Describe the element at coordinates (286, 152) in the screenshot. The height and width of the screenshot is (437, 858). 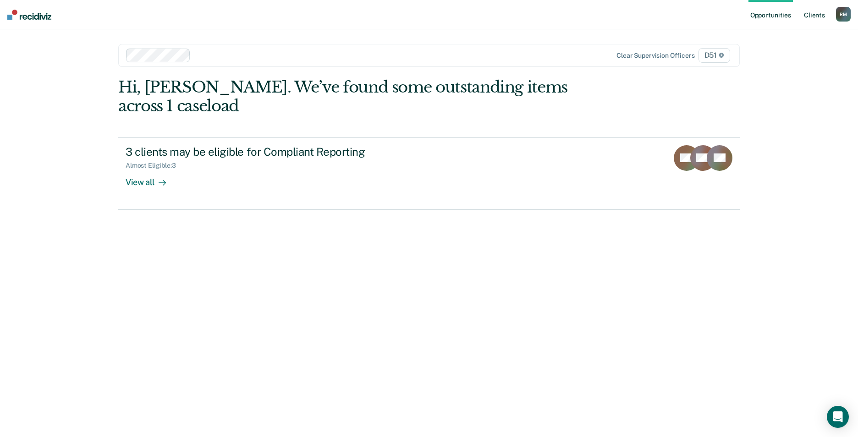
I see `div: 3 clients may be eligible for Compliant Reporting` at that location.